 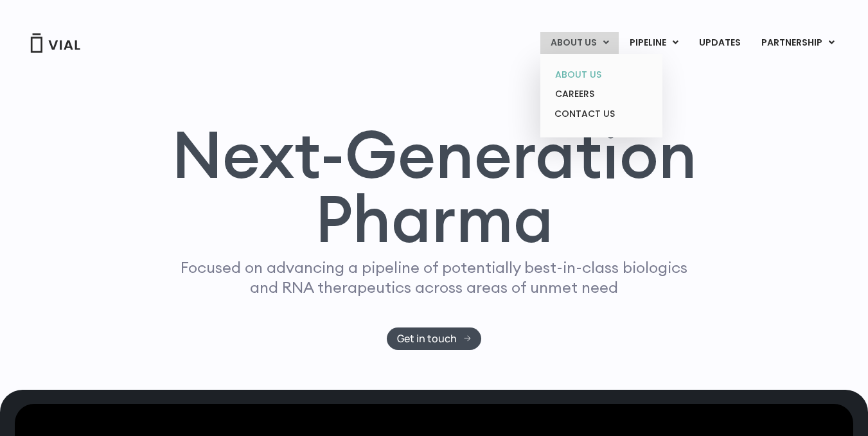 What do you see at coordinates (798, 43) in the screenshot?
I see `a: PARTNERSHIPMenu Toggle` at bounding box center [798, 43].